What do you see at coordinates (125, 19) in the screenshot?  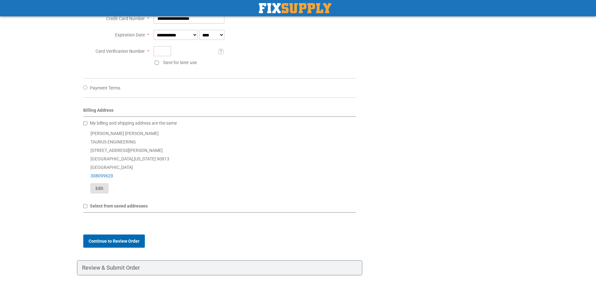 I see `span: Credit Card Number` at bounding box center [125, 19].